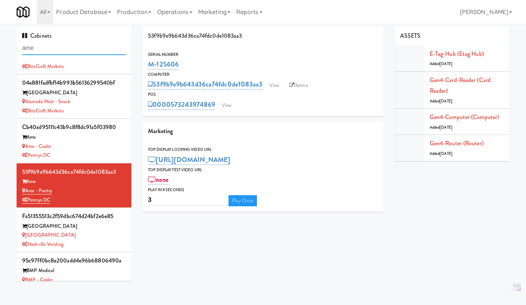  I want to click on div: Computer, so click(263, 75).